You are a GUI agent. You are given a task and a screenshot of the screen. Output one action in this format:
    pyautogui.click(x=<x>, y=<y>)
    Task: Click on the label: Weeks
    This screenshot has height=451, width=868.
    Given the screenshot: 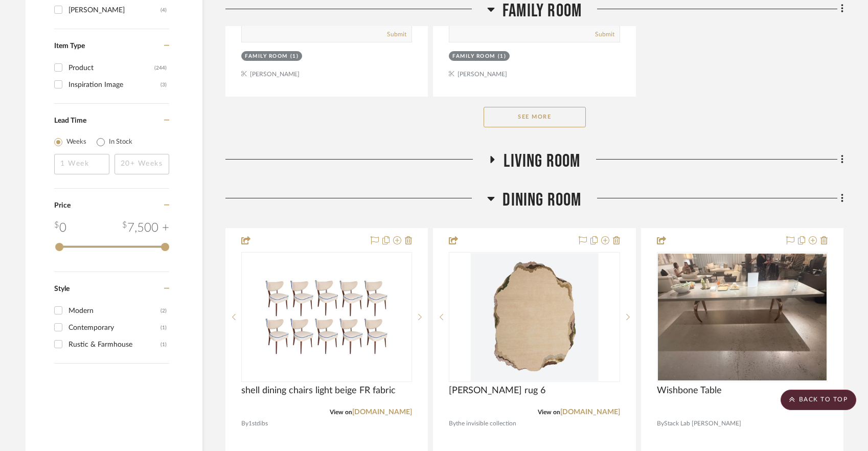 What is the action you would take?
    pyautogui.click(x=76, y=142)
    